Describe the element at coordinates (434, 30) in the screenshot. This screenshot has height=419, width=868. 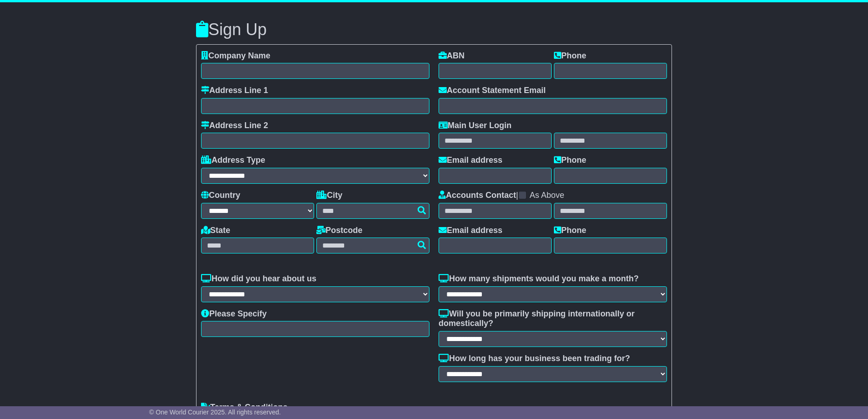
I see `h3: Sign Up` at that location.